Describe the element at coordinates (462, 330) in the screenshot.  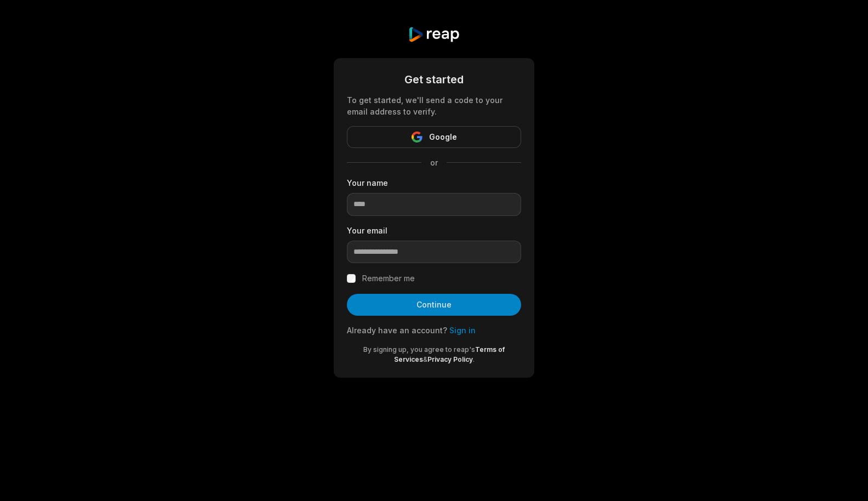
I see `a: Sign in` at that location.